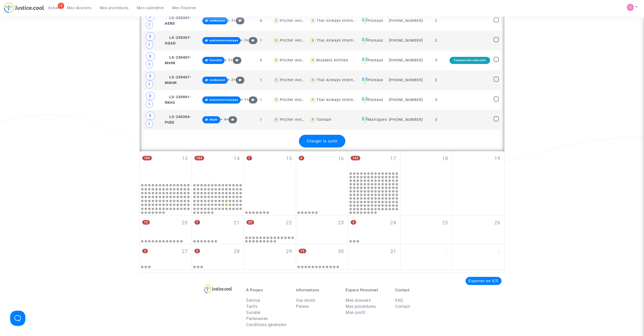 This screenshot has width=644, height=336. What do you see at coordinates (399, 300) in the screenshot?
I see `a: FAQ` at bounding box center [399, 300].